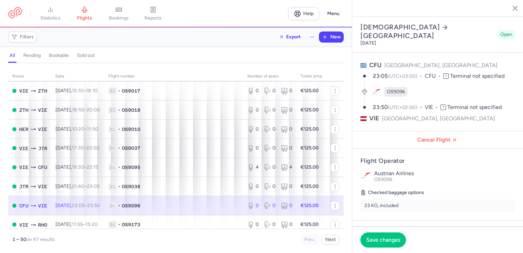  Describe the element at coordinates (78, 129) in the screenshot. I see `time: 10:20` at that location.